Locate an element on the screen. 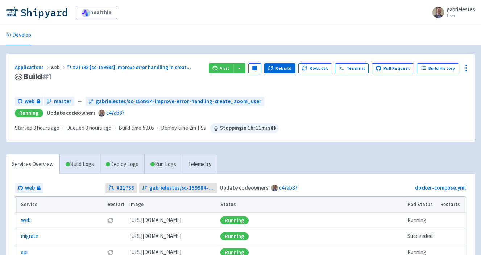 The height and width of the screenshot is (255, 481). th: Restart is located at coordinates (116, 204).